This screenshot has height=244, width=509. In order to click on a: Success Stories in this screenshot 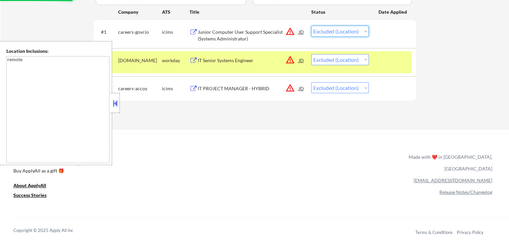, I will do `click(34, 196)`.